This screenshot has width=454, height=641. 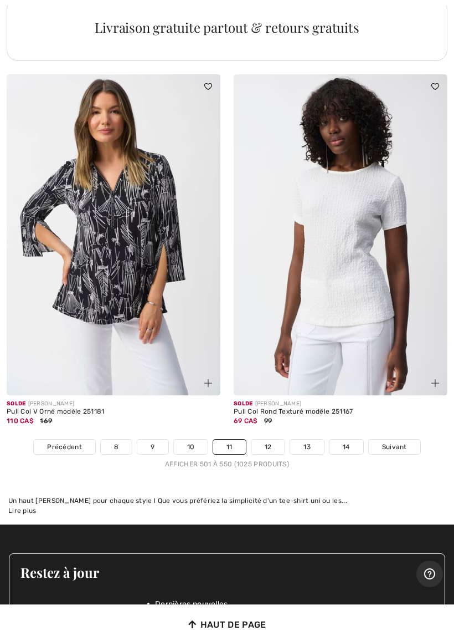 I want to click on span: Lire plus, so click(x=22, y=510).